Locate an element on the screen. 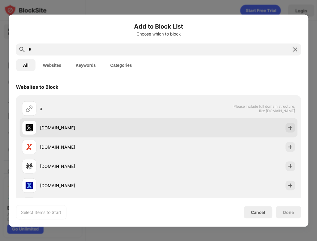 The height and width of the screenshot is (241, 317). img: search.svg is located at coordinates (22, 49).